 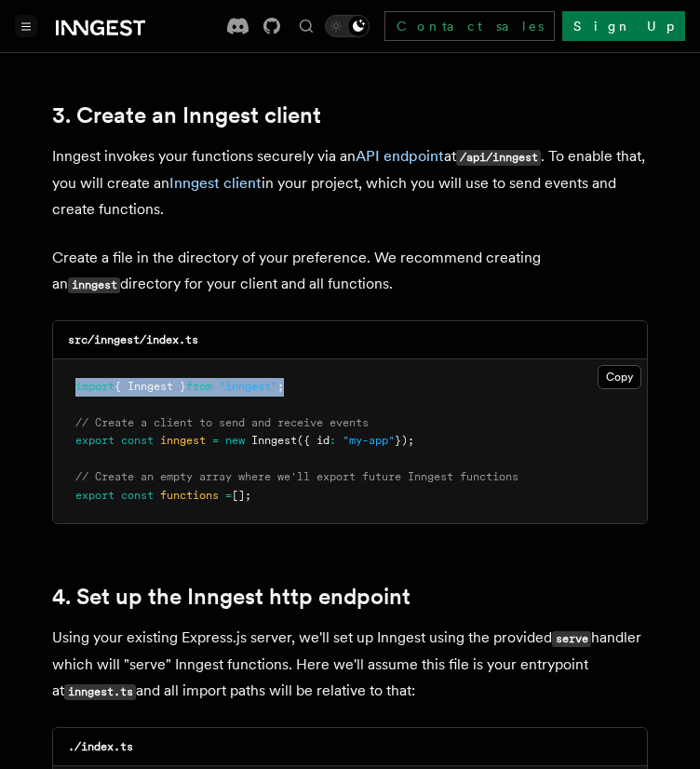 I want to click on p: Using your existing Express.js server, we'll set up Inngest using the provided handler which will..., so click(x=350, y=664).